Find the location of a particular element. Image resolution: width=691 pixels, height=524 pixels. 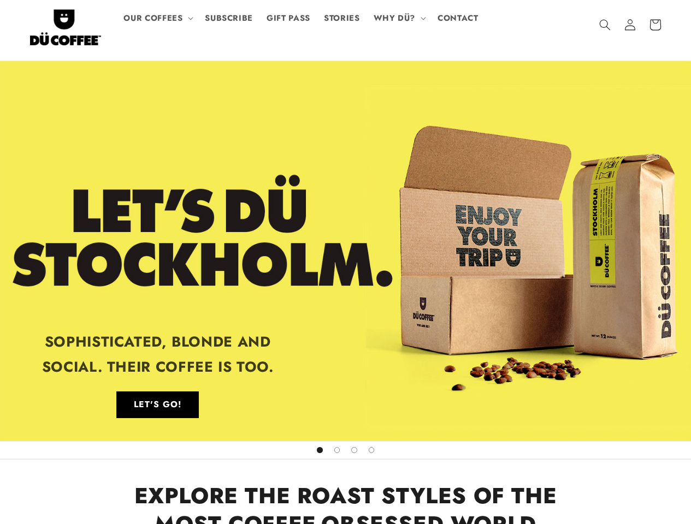

summary: OUR COFFEES is located at coordinates (157, 18).